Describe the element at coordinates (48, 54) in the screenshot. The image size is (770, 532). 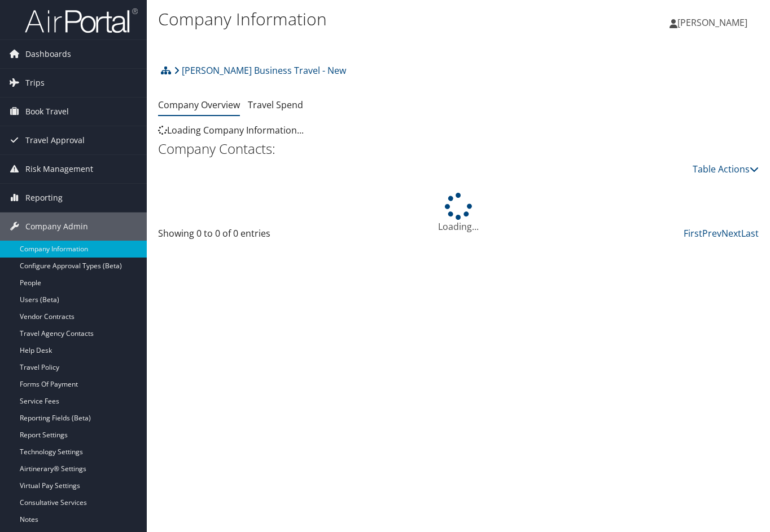
I see `span: Dashboards` at that location.